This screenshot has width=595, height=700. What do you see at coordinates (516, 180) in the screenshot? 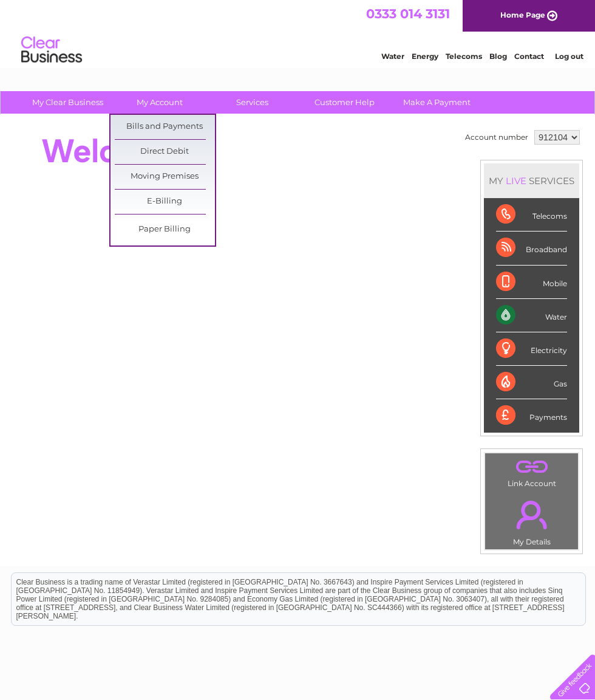
I see `div: LIVE` at bounding box center [516, 180].